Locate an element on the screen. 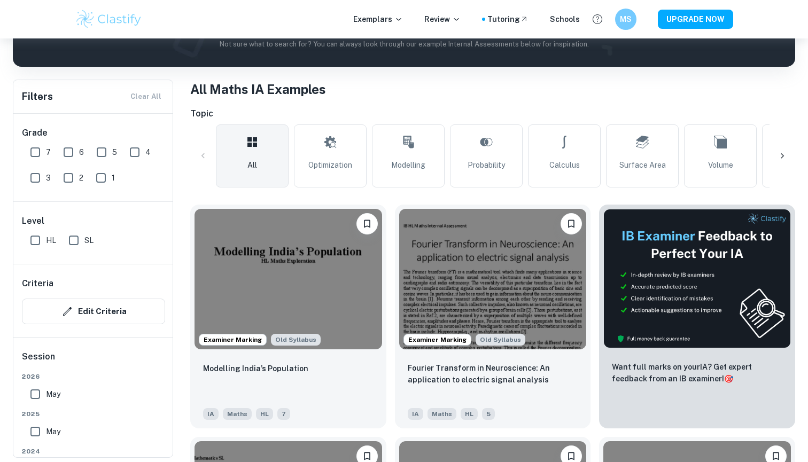 Image resolution: width=808 pixels, height=462 pixels. span: 2026 is located at coordinates (93, 377).